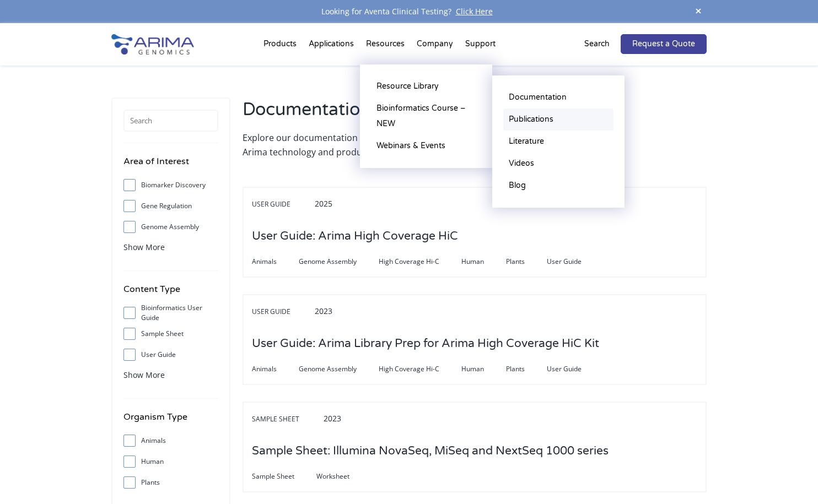  What do you see at coordinates (430, 451) in the screenshot?
I see `a: Sample Sheet: Illumina NovaSeq, MiSeq and NextSeq 1000 series` at bounding box center [430, 451].